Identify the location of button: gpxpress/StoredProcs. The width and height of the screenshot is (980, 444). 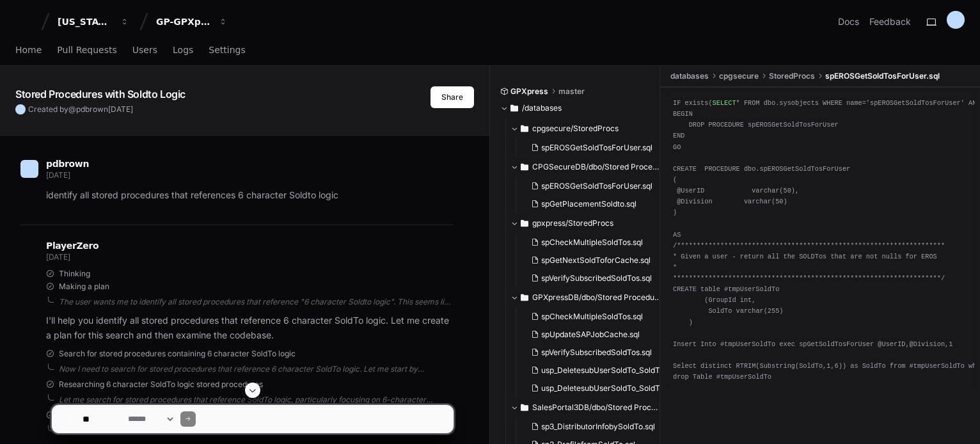
(585, 223).